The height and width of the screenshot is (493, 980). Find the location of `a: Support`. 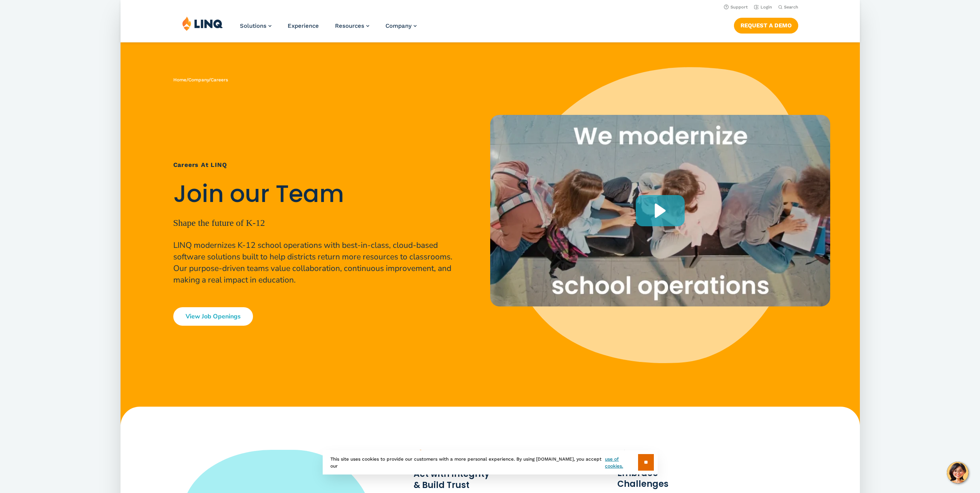

a: Support is located at coordinates (735, 7).